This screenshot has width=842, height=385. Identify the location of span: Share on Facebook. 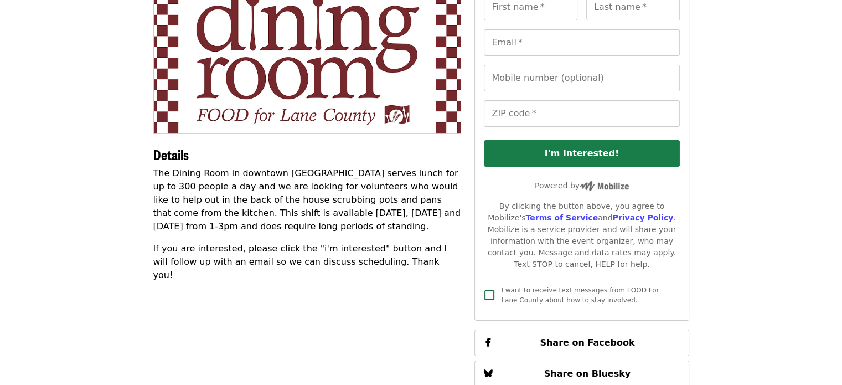
(587, 342).